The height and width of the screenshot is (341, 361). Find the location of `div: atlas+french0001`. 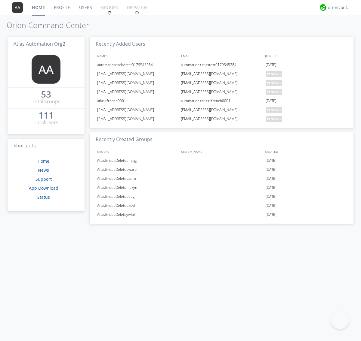

div: atlas+french0001 is located at coordinates (137, 101).